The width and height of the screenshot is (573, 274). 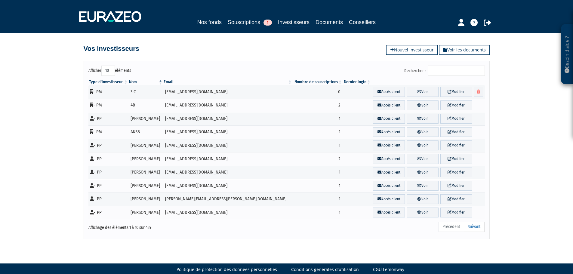 What do you see at coordinates (317, 92) in the screenshot?
I see `td: 0` at bounding box center [317, 92].